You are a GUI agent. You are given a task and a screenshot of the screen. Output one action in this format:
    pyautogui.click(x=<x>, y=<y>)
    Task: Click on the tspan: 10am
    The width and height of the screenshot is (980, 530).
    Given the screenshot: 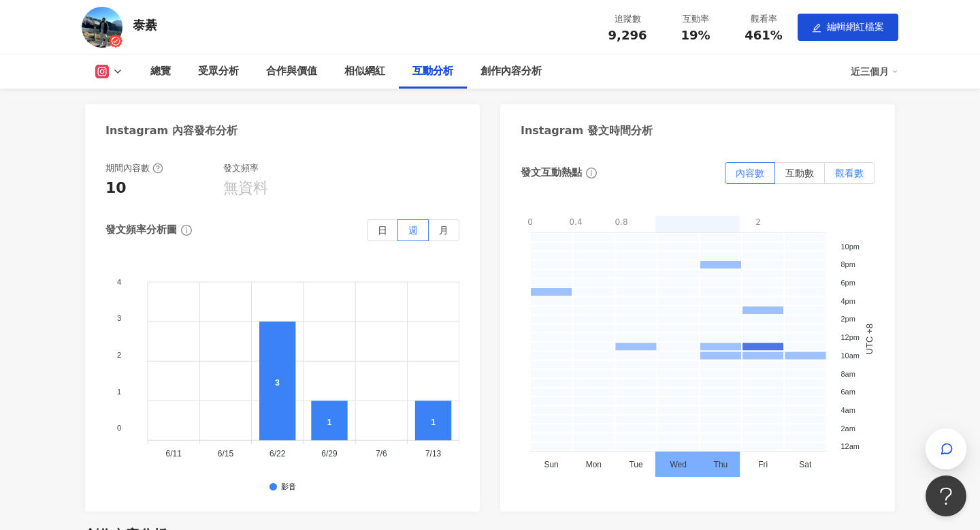 What is the action you would take?
    pyautogui.click(x=850, y=355)
    